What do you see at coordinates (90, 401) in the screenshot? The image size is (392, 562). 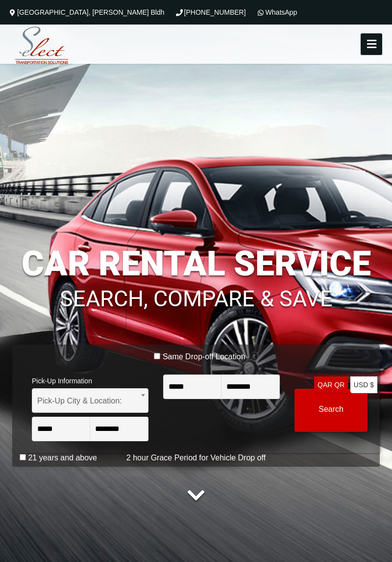 I see `span: Pick-Up City & Location:` at bounding box center [90, 401].